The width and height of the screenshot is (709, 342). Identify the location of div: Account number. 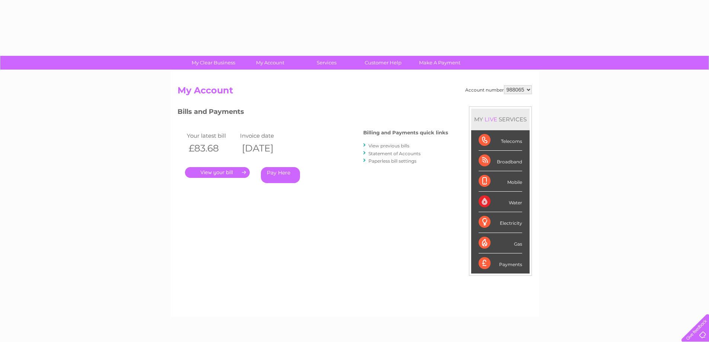
(499, 90).